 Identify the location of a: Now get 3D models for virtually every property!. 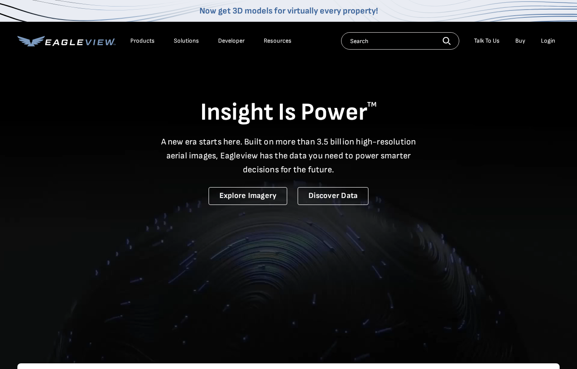
(289, 11).